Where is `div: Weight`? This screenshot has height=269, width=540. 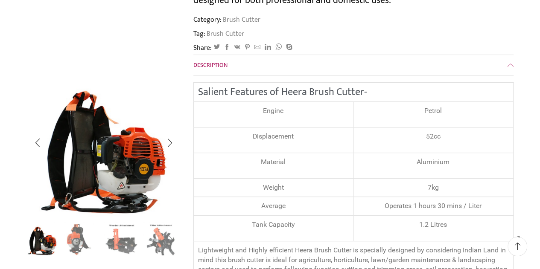 div: Weight is located at coordinates (273, 188).